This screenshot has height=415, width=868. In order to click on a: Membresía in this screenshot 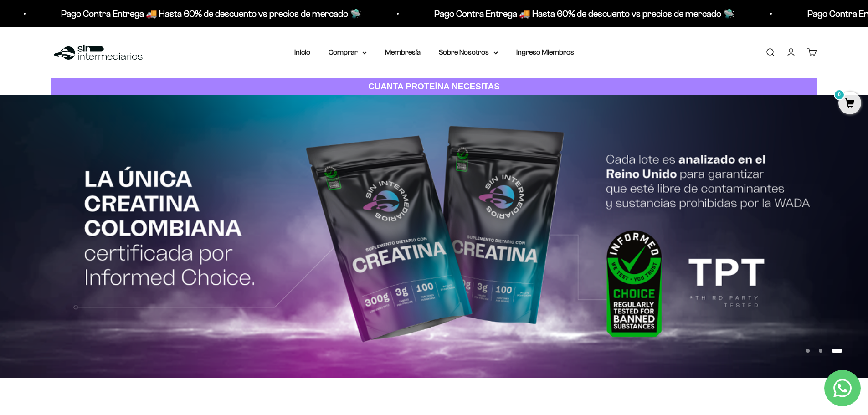, I will do `click(403, 52)`.